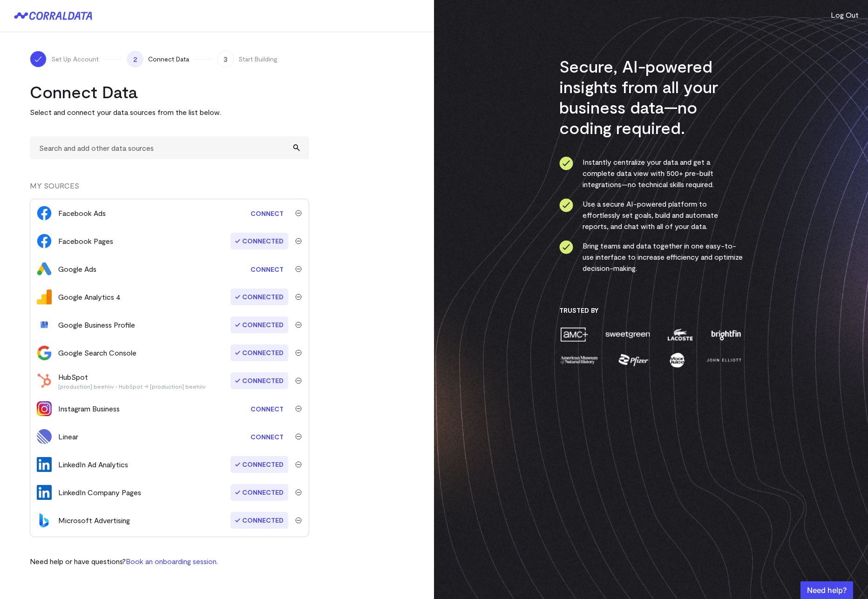 This screenshot has width=868, height=599. I want to click on div: Google Analytics 4, so click(89, 297).